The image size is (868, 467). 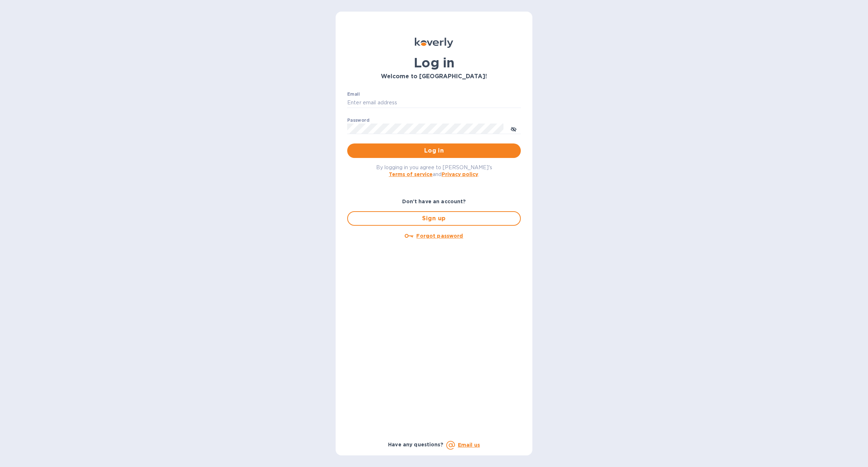 I want to click on a: Email us, so click(x=469, y=445).